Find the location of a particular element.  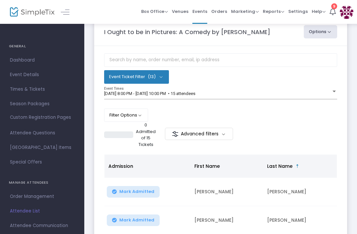

span: Settings is located at coordinates (298, 11).